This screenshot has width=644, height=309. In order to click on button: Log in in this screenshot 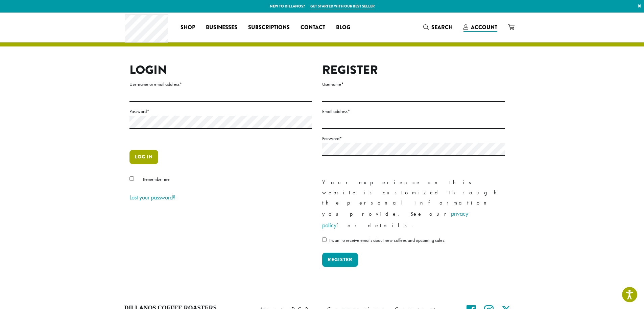, I will do `click(144, 157)`.